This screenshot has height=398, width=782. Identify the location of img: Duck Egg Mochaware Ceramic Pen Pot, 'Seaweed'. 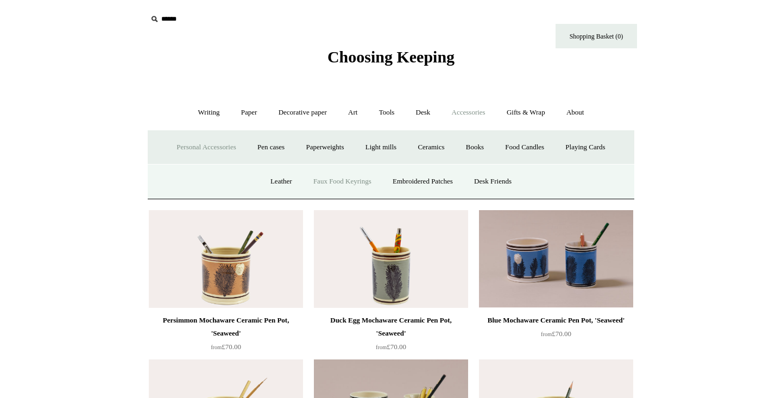
(391, 259).